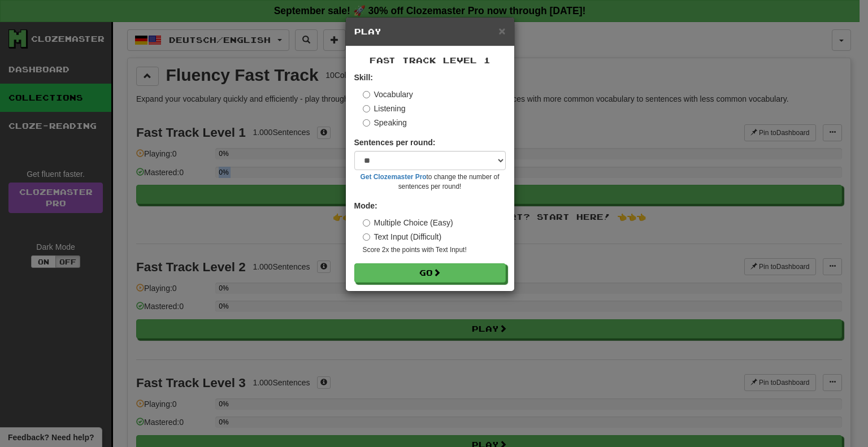 This screenshot has height=447, width=868. I want to click on button: Close, so click(502, 30).